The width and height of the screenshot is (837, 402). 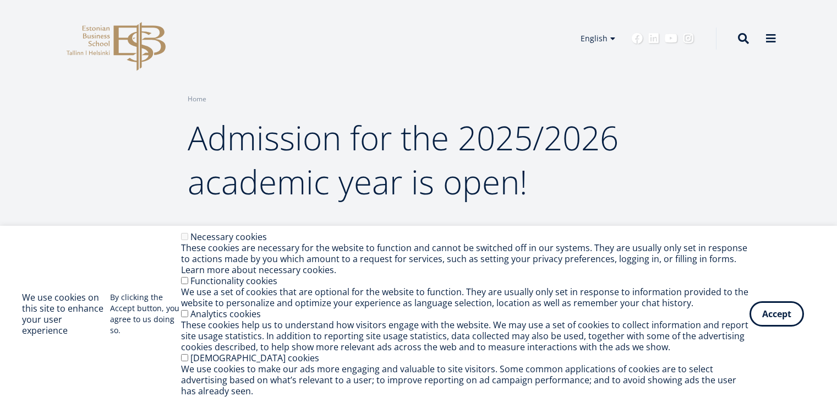 What do you see at coordinates (654, 39) in the screenshot?
I see `a: Linkedin` at bounding box center [654, 39].